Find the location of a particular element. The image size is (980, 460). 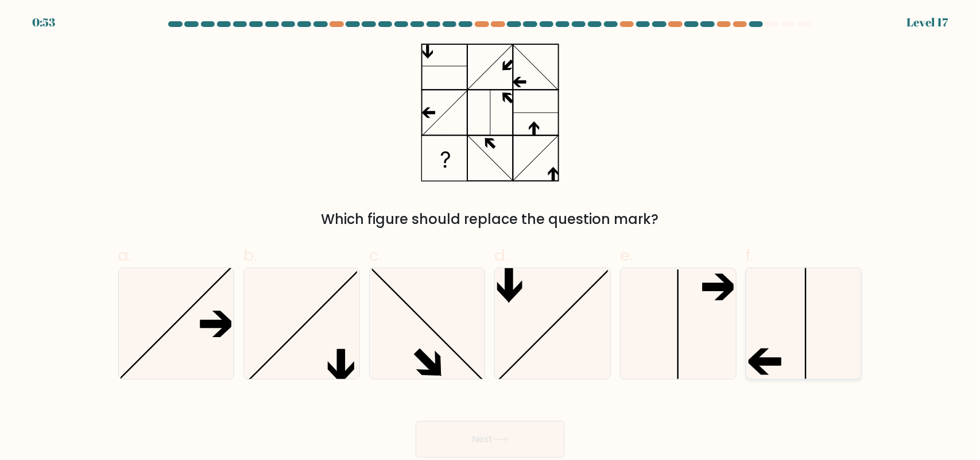

div: Which figure should replace the question mark? is located at coordinates (490, 219).